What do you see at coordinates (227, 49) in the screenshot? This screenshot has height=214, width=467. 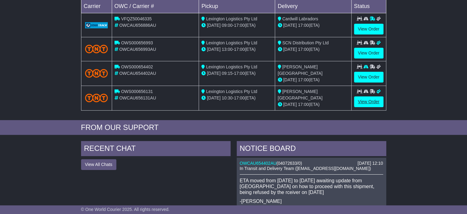 I see `span: 13:00` at bounding box center [227, 49].